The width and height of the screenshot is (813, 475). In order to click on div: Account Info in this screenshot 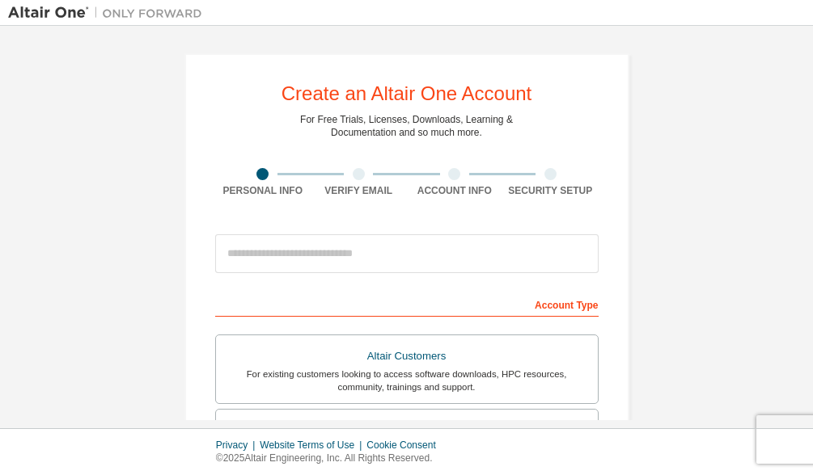, I will do `click(454, 191)`.